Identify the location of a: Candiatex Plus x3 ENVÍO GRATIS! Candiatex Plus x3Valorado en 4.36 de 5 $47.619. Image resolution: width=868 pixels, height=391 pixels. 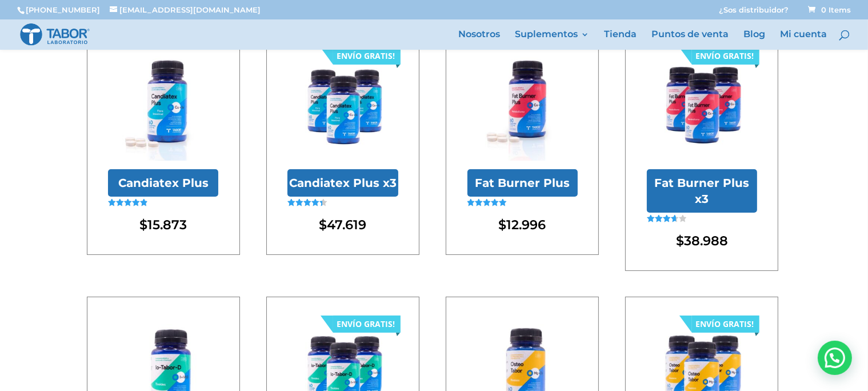
(342, 142).